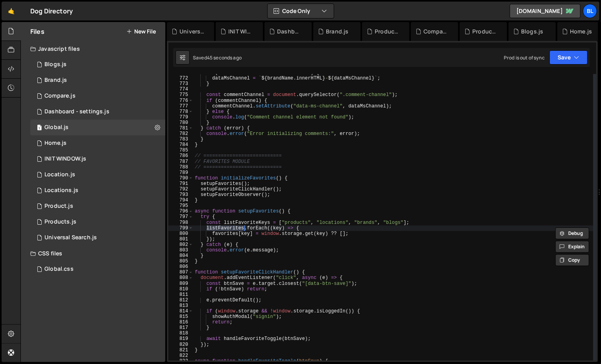  Describe the element at coordinates (181, 316) in the screenshot. I see `div: 815` at that location.